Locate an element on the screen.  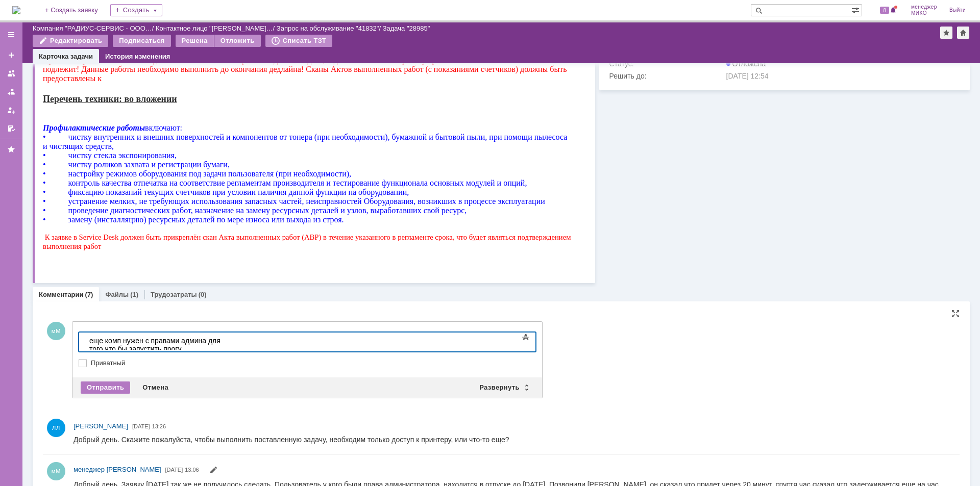
div: (0) is located at coordinates (203, 294).